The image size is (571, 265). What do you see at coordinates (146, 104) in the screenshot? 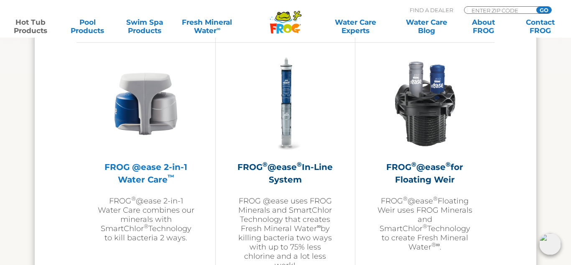
I see `img: @ease-2-in-1-Holder-v2-300x300.png` at bounding box center [146, 104].